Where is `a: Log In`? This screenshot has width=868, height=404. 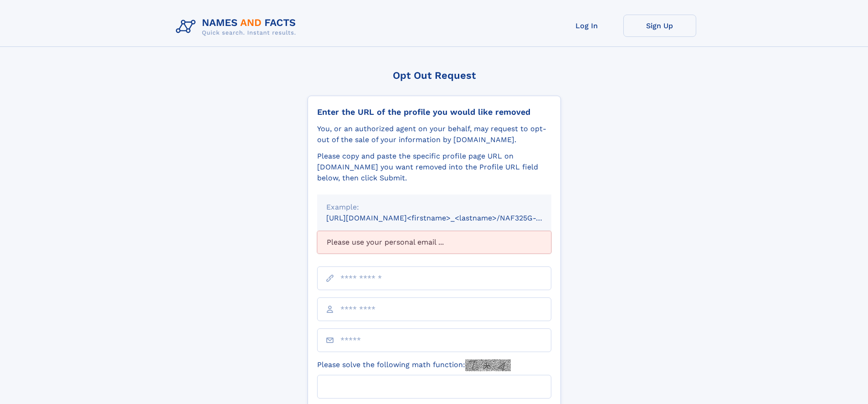
a: Log In is located at coordinates (587, 26).